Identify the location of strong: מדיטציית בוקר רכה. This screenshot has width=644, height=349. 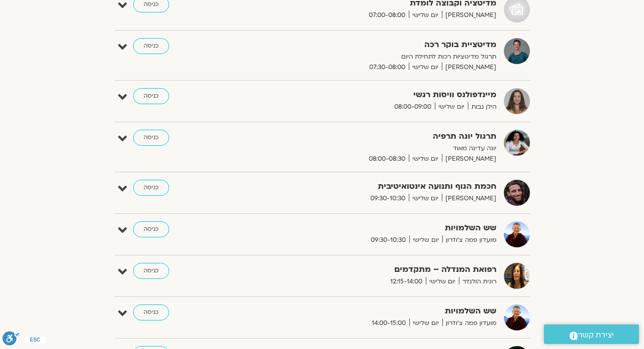
(374, 44).